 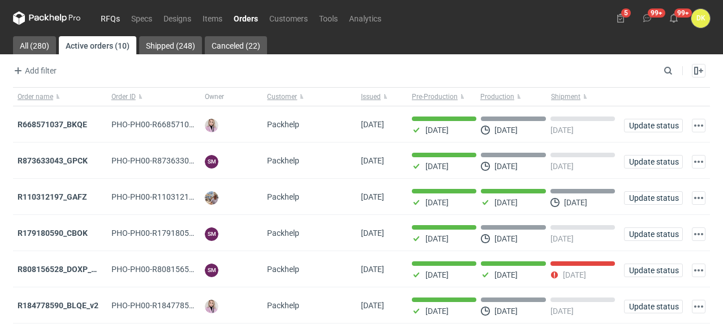 What do you see at coordinates (372, 161) in the screenshot?
I see `span: 25/09/2025` at bounding box center [372, 161].